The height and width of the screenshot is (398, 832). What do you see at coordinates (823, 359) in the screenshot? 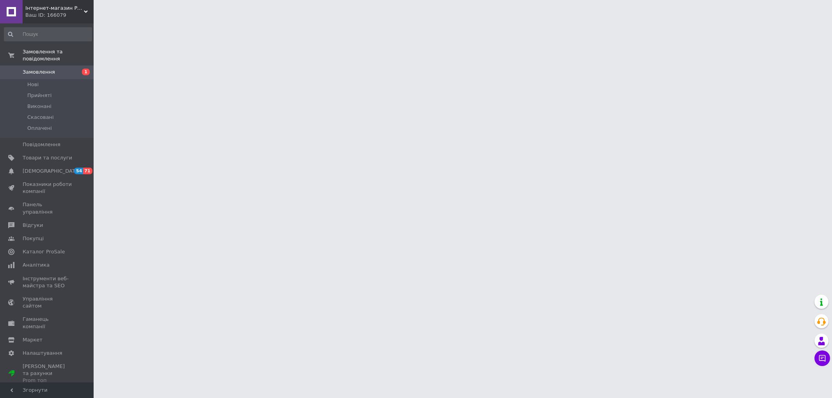
I see `button: Чат з покупцем` at bounding box center [823, 359].